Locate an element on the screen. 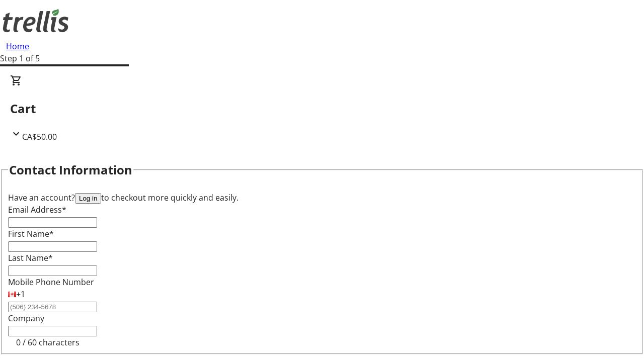 Image resolution: width=644 pixels, height=362 pixels. span: CA$50.00 is located at coordinates (39, 136).